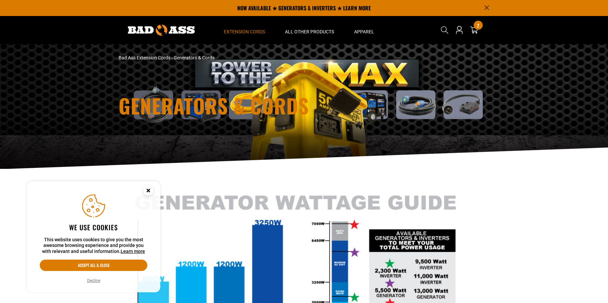 The image size is (608, 303). What do you see at coordinates (194, 58) in the screenshot?
I see `span: Generators & Cords` at bounding box center [194, 58].